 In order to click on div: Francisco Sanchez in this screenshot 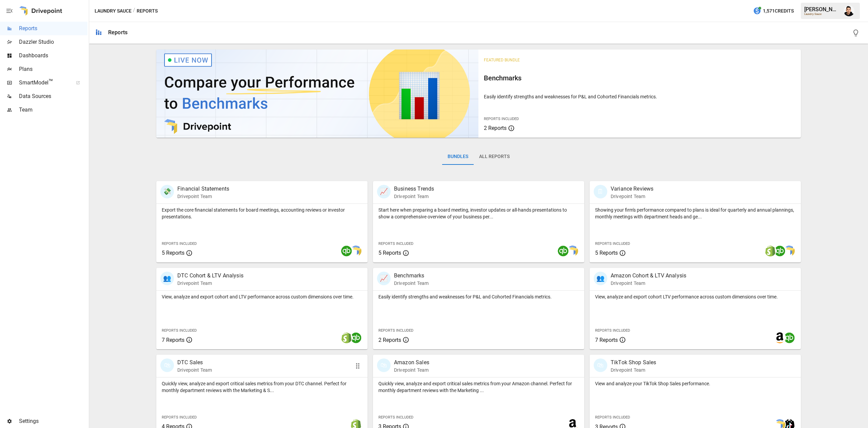, I will do `click(849, 11)`.